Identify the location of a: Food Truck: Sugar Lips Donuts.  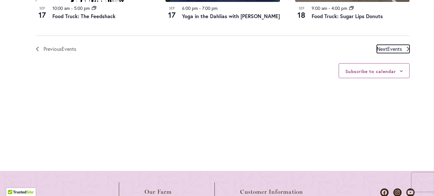
(347, 16).